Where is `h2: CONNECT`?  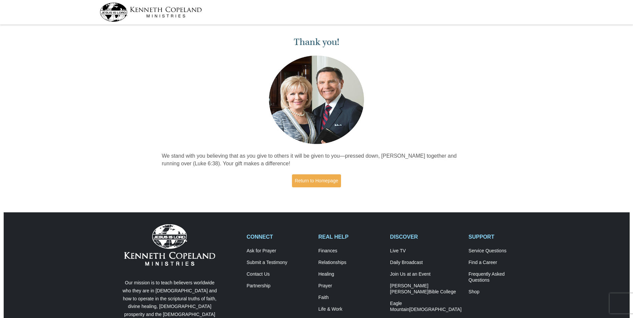
h2: CONNECT is located at coordinates (279, 237).